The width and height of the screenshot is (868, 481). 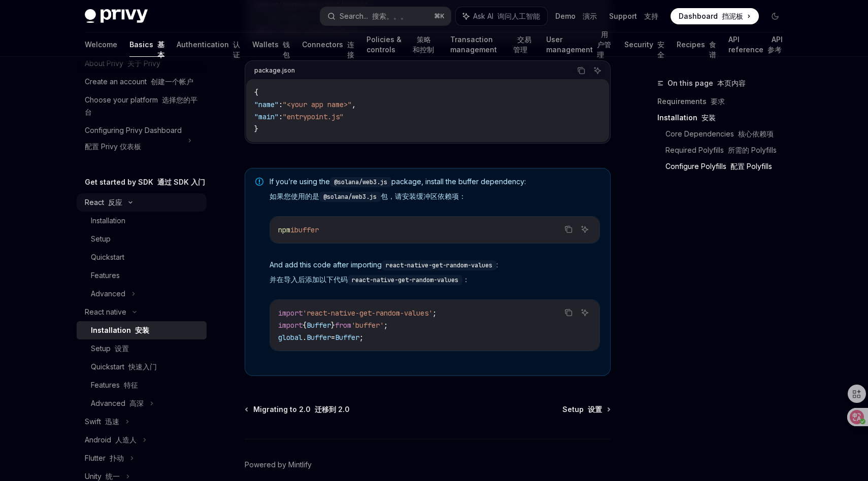 I want to click on a: Configure Polyfills 配置 Polyfills, so click(x=729, y=167).